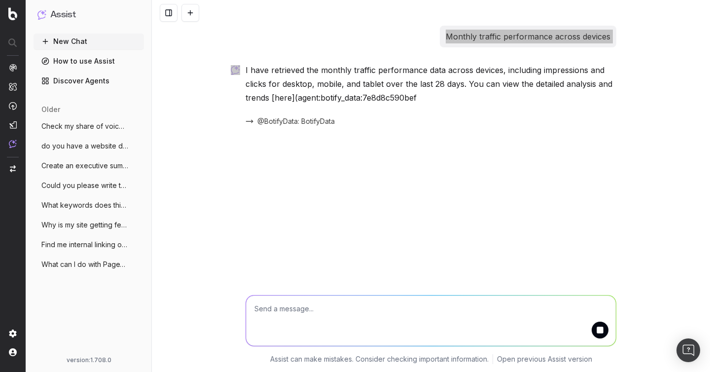 The height and width of the screenshot is (372, 710). What do you see at coordinates (13, 169) in the screenshot?
I see `img: Switch project` at bounding box center [13, 169].